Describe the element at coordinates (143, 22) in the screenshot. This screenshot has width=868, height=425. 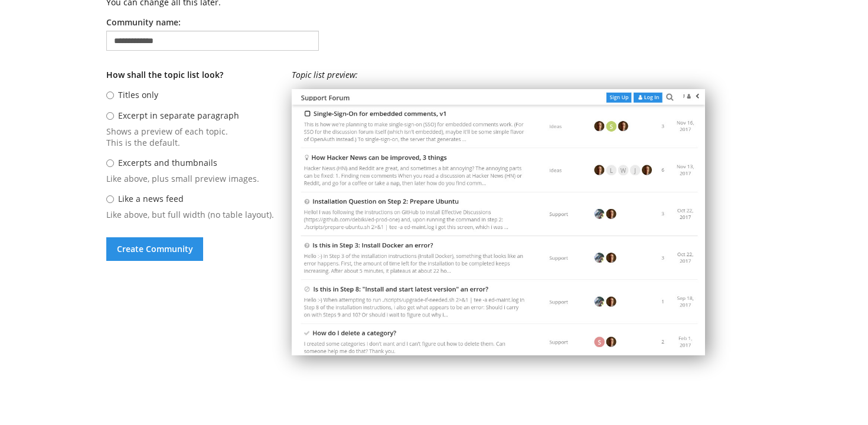
I see `label: Community name:` at that location.